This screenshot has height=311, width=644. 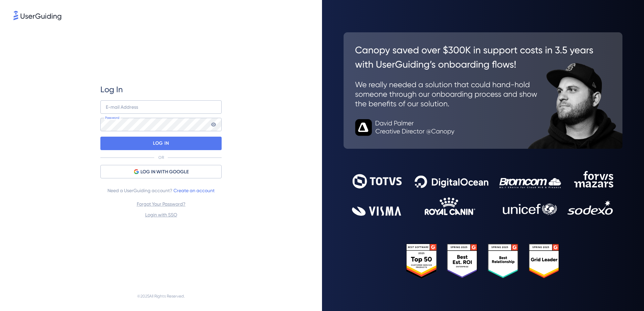 I want to click on span: Log In, so click(x=112, y=89).